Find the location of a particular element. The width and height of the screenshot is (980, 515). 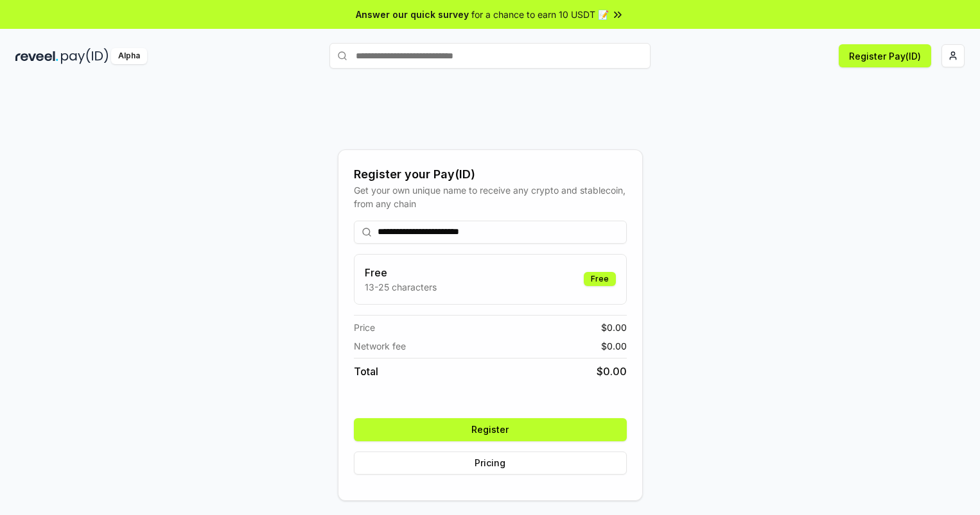

button: Register Pay(ID) is located at coordinates (885, 56).